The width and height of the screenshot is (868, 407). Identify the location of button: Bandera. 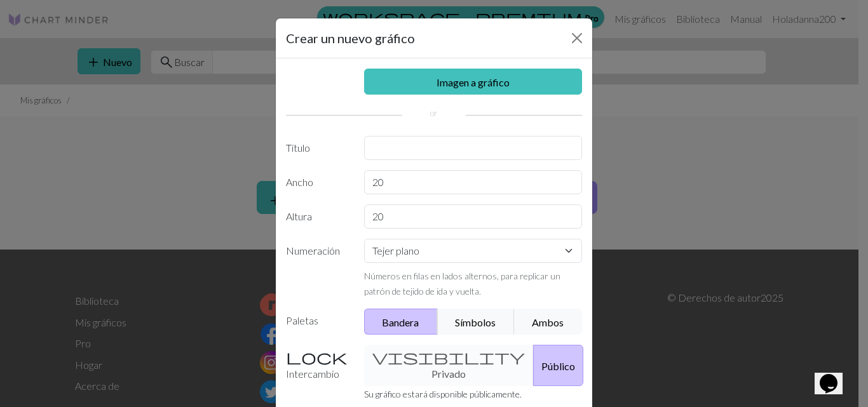
(401, 322).